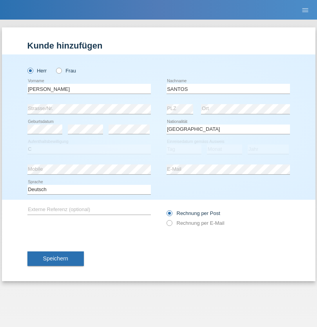 The image size is (317, 327). Describe the element at coordinates (56, 259) in the screenshot. I see `span: Speichern` at that location.